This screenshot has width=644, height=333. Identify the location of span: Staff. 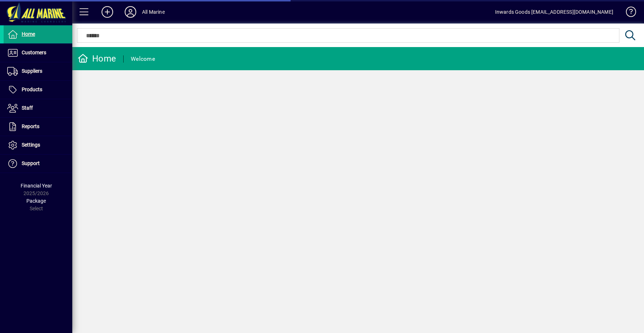
(27, 107).